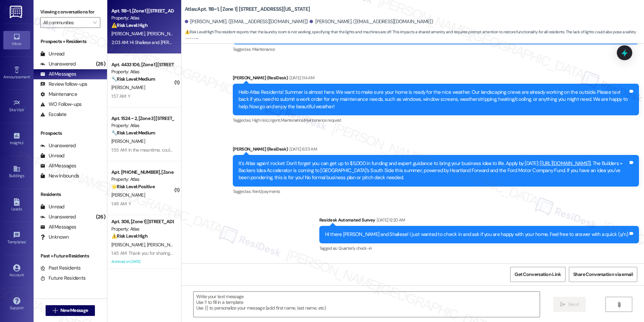 This screenshot has height=322, width=644. What do you see at coordinates (260, 120) in the screenshot?
I see `span: High risk ,` at bounding box center [260, 120].